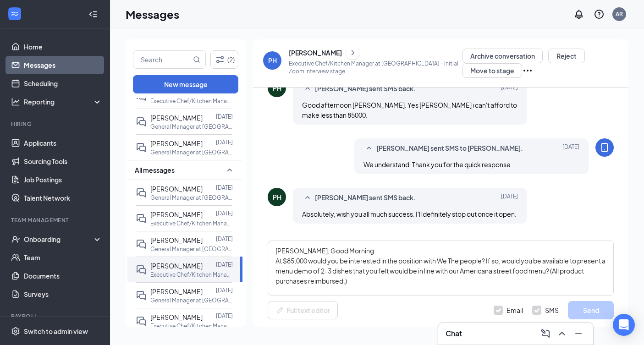 This screenshot has width=644, height=345. I want to click on div: Payroll, so click(55, 316).